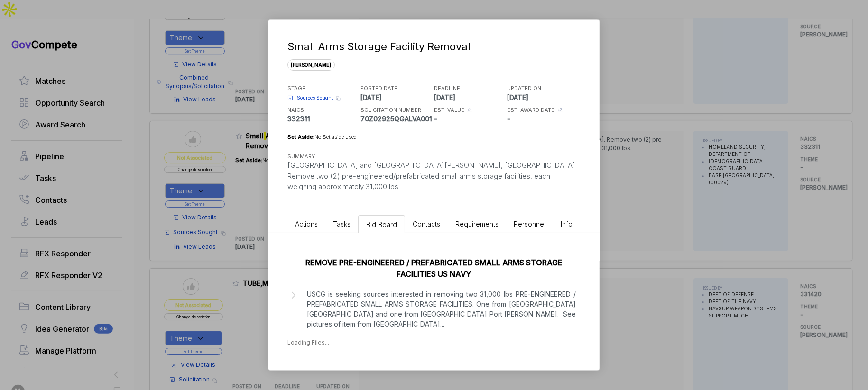  Describe the element at coordinates (477, 224) in the screenshot. I see `span: Requirements` at that location.